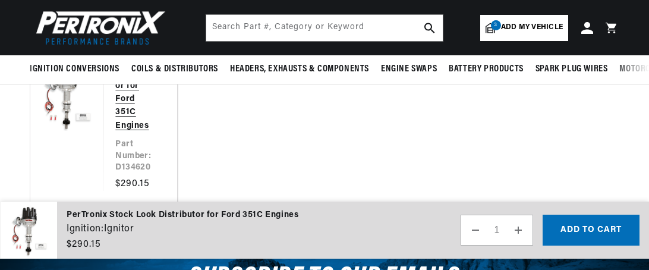 The image size is (649, 270). What do you see at coordinates (77, 69) in the screenshot?
I see `summary: Ignition Conversions` at bounding box center [77, 69].